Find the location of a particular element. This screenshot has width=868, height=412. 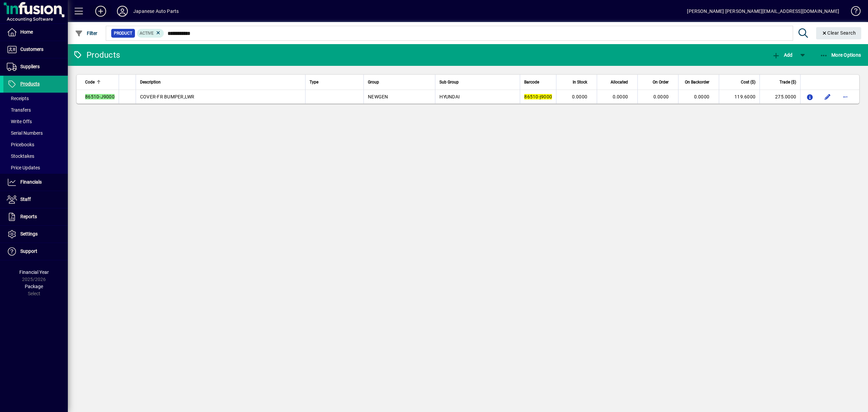

span: Price Updates is located at coordinates (24, 168).